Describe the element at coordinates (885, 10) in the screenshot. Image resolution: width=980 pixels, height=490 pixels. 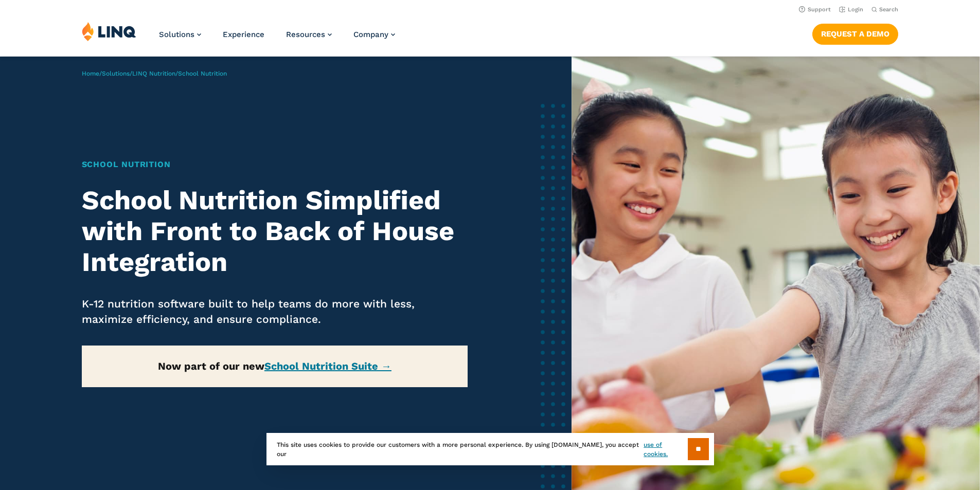
I see `button: Open Search Bar` at that location.